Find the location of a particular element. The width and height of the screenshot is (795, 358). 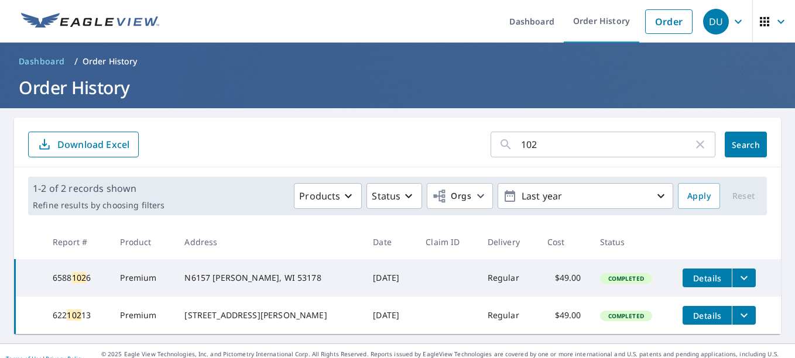

th: Address is located at coordinates (269, 242).